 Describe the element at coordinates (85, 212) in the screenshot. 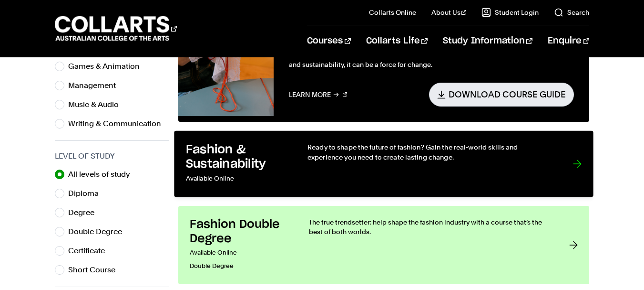

I see `label: Degree` at that location.